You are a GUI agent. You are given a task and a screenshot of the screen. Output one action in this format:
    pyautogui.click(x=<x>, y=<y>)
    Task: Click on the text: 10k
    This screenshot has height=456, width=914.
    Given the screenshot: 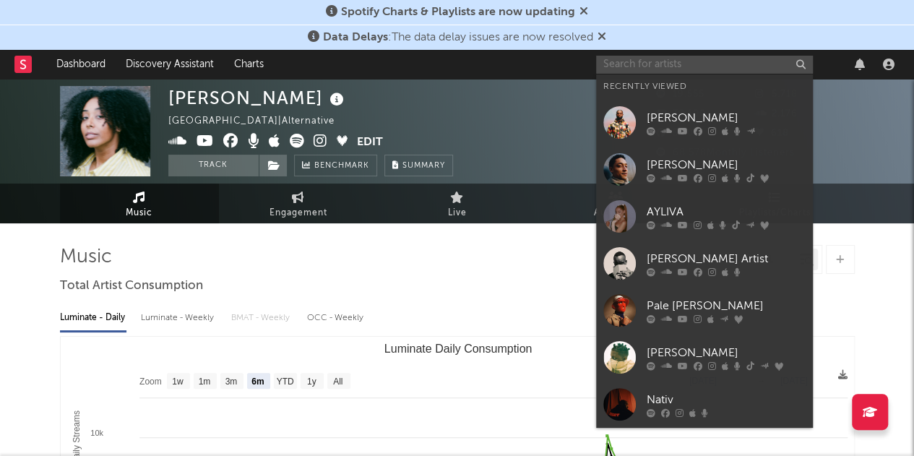 What is the action you would take?
    pyautogui.click(x=97, y=433)
    